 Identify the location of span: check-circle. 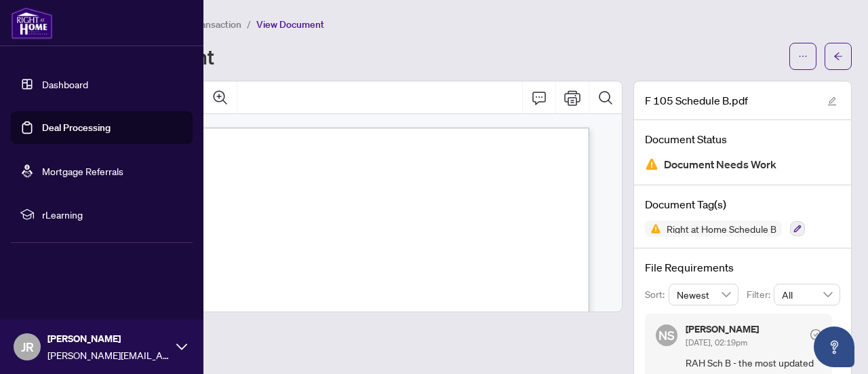
(816, 334).